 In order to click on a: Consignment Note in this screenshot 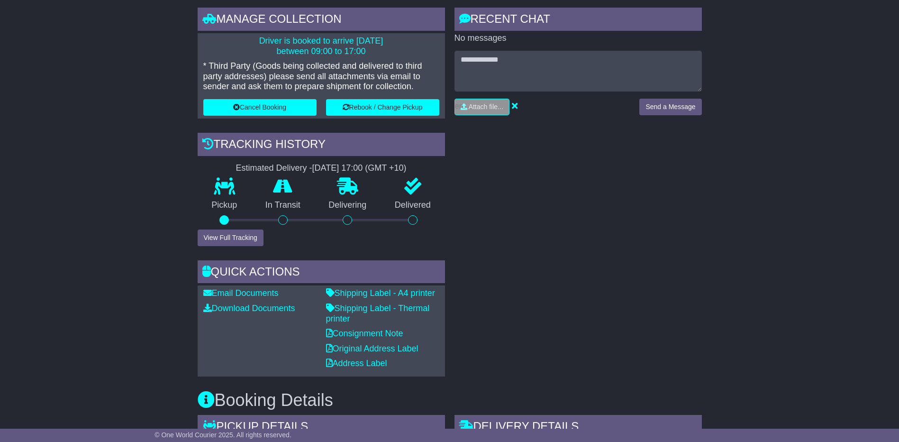, I will do `click(365, 333)`.